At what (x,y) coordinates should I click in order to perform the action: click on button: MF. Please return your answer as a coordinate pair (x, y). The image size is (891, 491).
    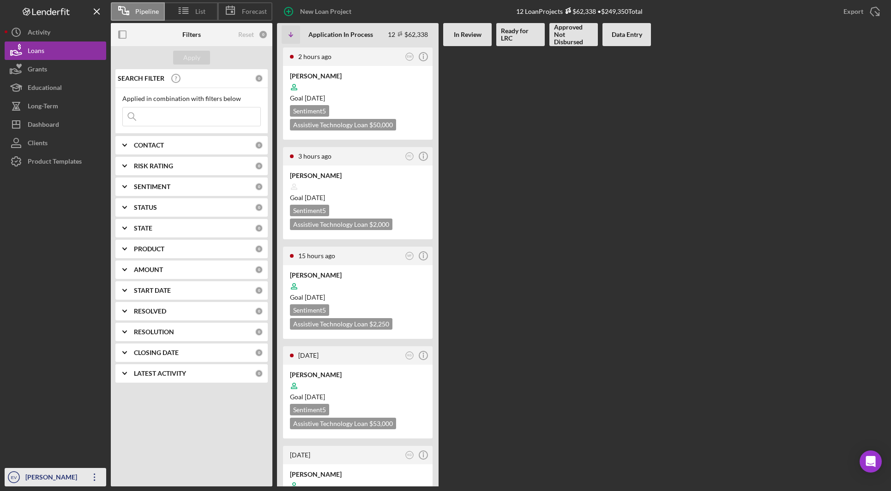
    Looking at the image, I should click on (409, 256).